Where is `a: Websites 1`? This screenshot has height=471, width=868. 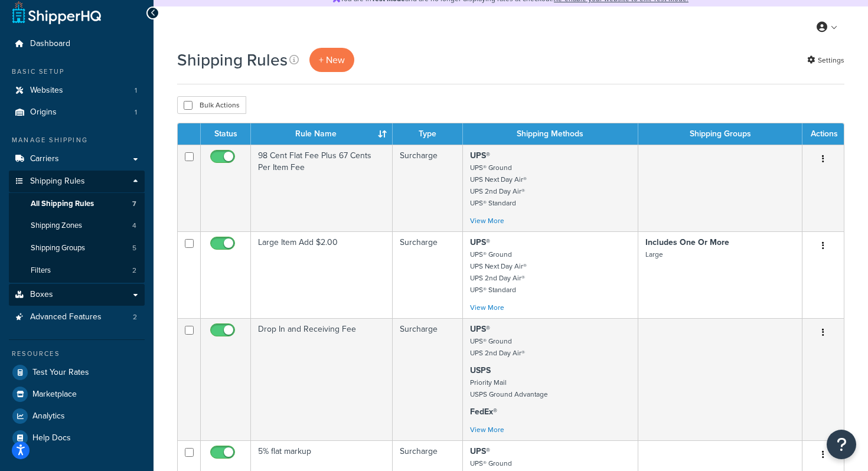 a: Websites 1 is located at coordinates (77, 91).